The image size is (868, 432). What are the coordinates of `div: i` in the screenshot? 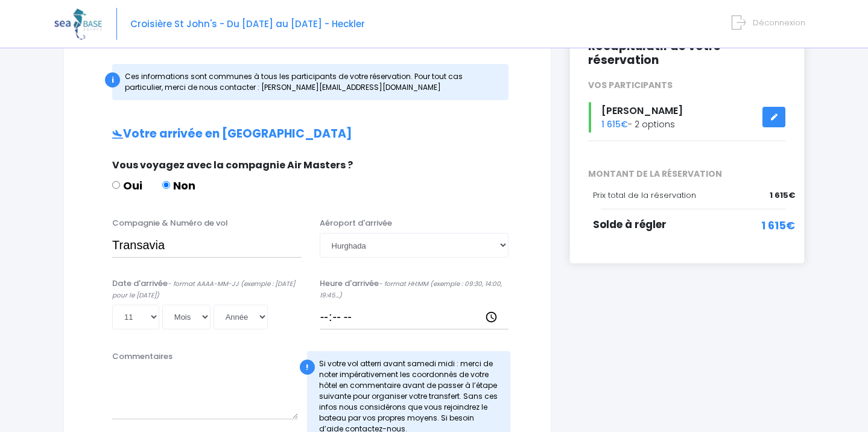 It's located at (112, 80).